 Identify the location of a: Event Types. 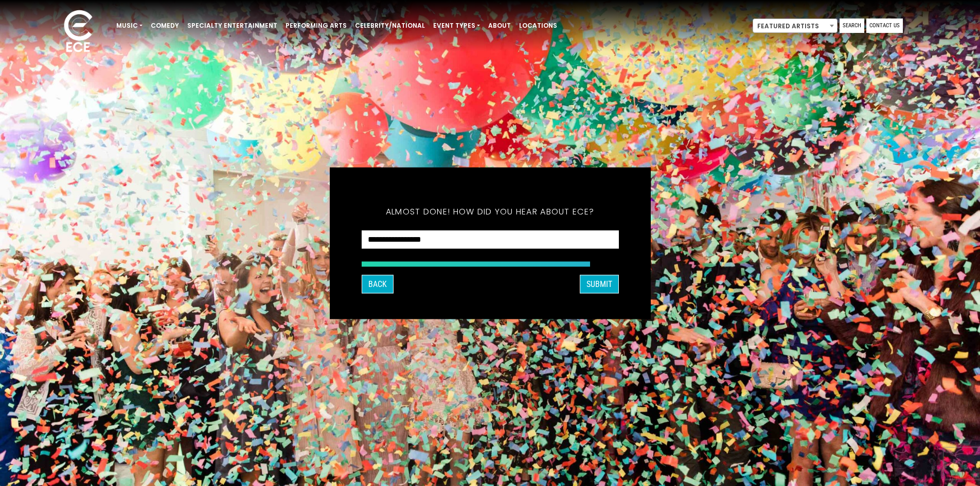
(456, 26).